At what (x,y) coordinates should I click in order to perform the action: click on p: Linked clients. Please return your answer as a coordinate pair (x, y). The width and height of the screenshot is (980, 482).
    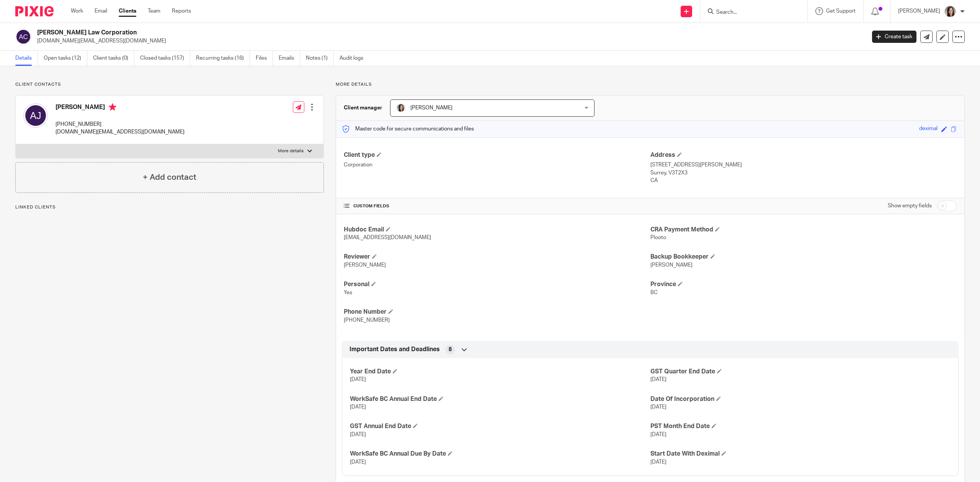
    Looking at the image, I should click on (169, 207).